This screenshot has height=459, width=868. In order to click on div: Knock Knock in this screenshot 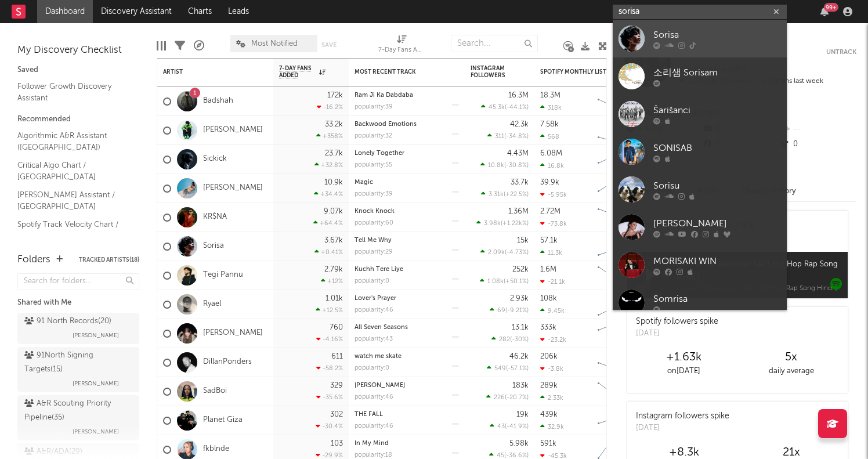, I will do `click(406, 211)`.